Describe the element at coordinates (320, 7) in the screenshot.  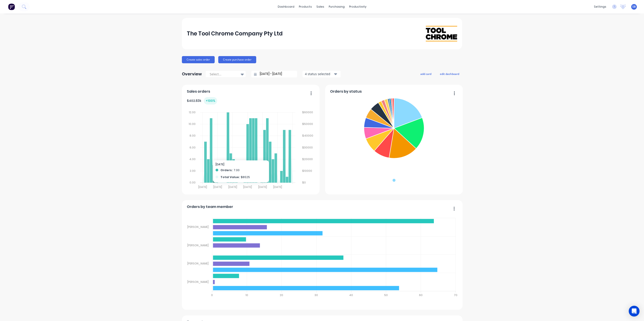
I see `div: sales` at that location.